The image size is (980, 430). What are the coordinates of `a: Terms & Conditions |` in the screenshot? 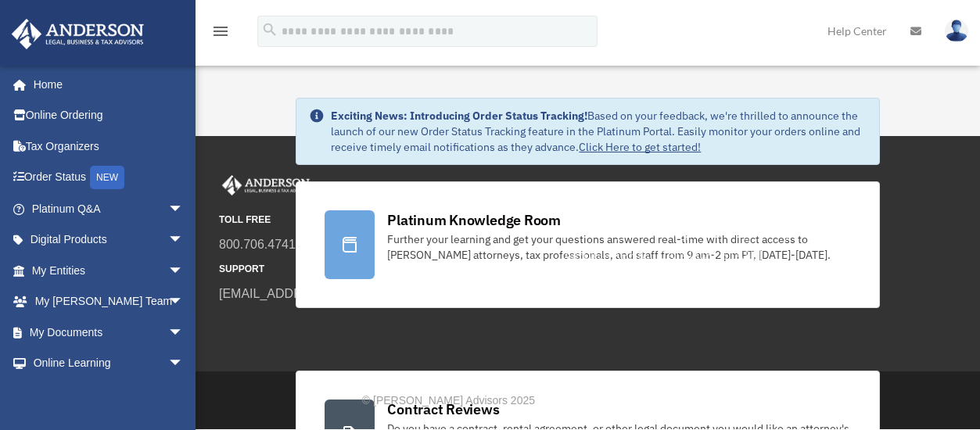 It's located at (698, 400).